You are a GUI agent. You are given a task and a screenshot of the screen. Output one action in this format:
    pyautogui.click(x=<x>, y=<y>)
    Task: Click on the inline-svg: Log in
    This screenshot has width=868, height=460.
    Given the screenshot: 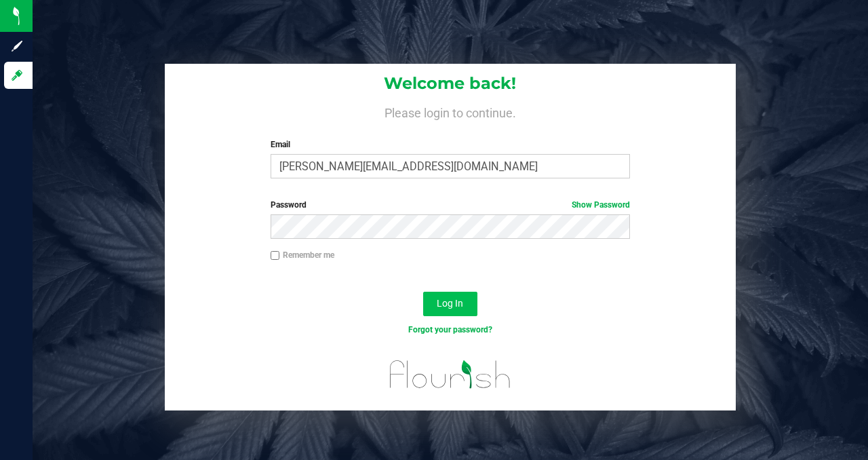 What is the action you would take?
    pyautogui.click(x=17, y=75)
    